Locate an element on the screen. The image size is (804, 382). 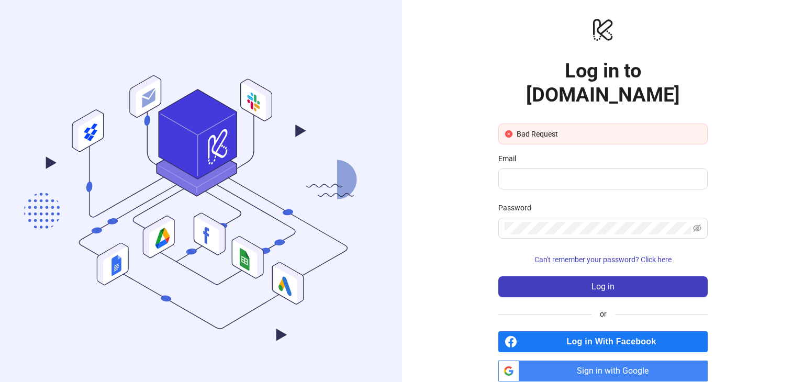
div: Bad Request is located at coordinates (609, 134).